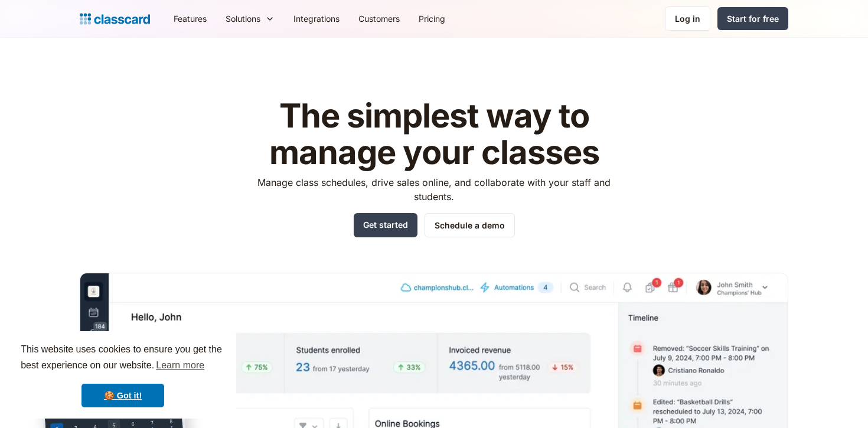  Describe the element at coordinates (434, 134) in the screenshot. I see `h1: The simplest way to manage your classes` at that location.